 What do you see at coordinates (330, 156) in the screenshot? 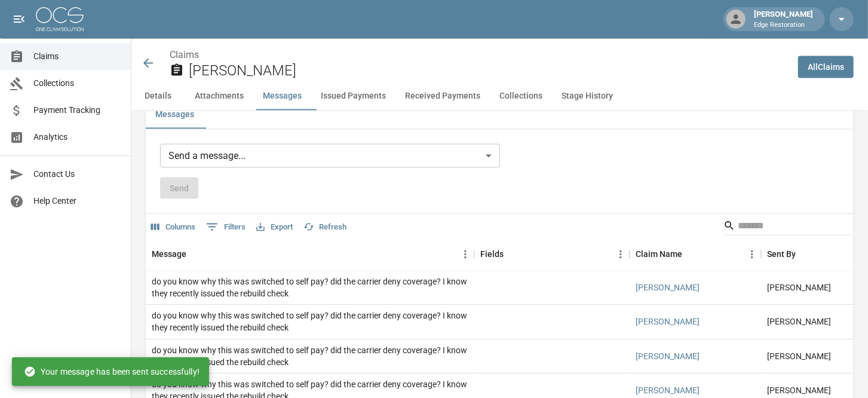
I see `div: Send a message...` at bounding box center [330, 156].